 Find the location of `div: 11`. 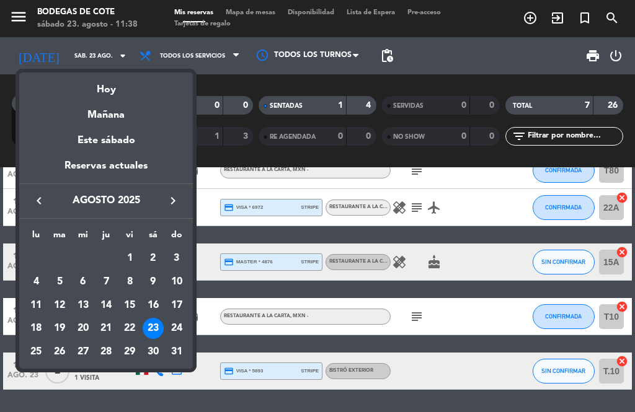

div: 11 is located at coordinates (36, 306).